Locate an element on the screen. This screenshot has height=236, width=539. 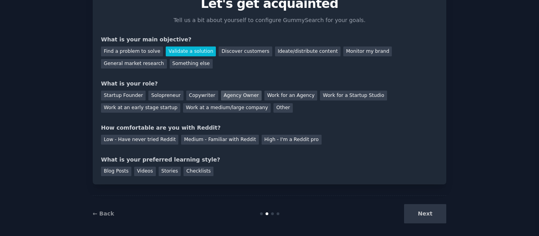
div: Find a problem to solve is located at coordinates (132, 51).